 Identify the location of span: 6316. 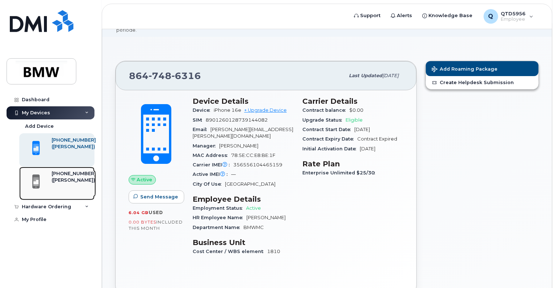
(186, 76).